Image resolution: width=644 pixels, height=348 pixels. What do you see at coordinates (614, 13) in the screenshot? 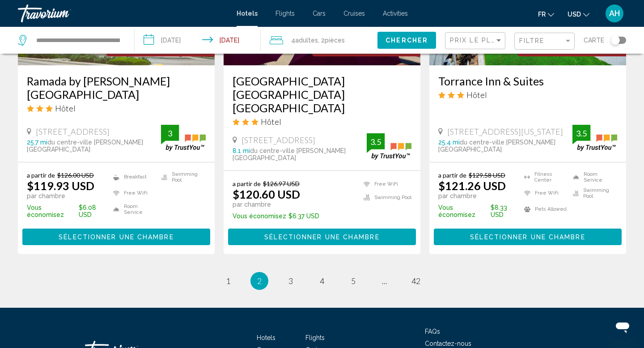
I see `span: AH` at bounding box center [614, 13].